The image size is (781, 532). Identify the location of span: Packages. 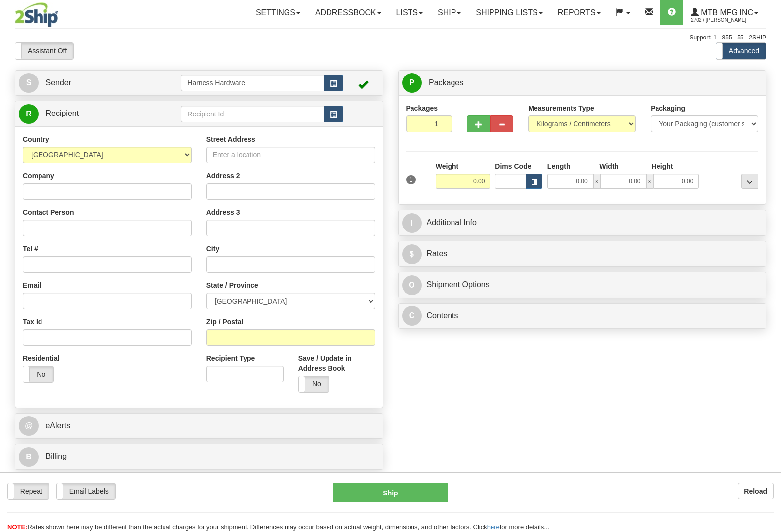
(446, 82).